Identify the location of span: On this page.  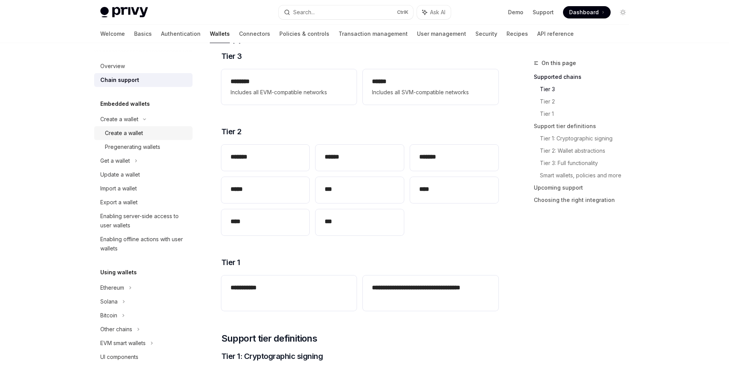
(559, 63).